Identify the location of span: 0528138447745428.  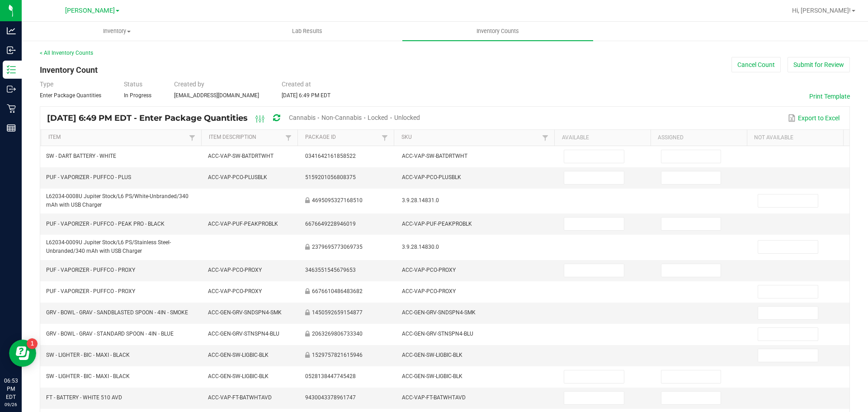
(330, 376).